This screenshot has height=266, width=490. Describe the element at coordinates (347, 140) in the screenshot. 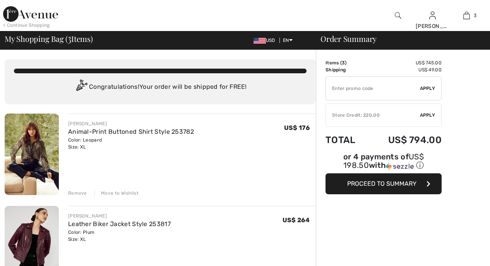

I see `td: Total` at that location.